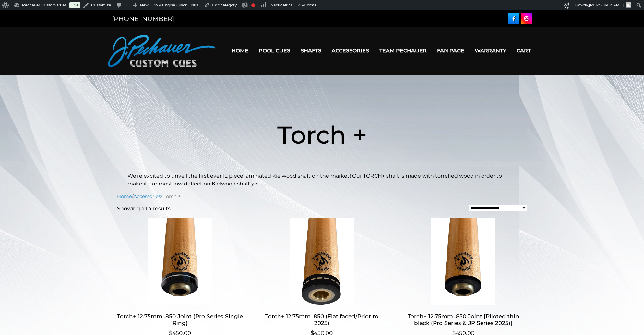 The image size is (644, 335). What do you see at coordinates (322, 135) in the screenshot?
I see `span: Torch +` at bounding box center [322, 135].